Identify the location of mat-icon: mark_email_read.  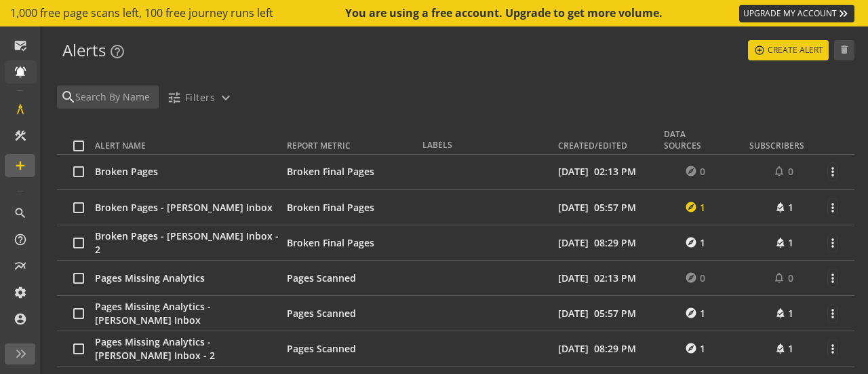
(21, 45).